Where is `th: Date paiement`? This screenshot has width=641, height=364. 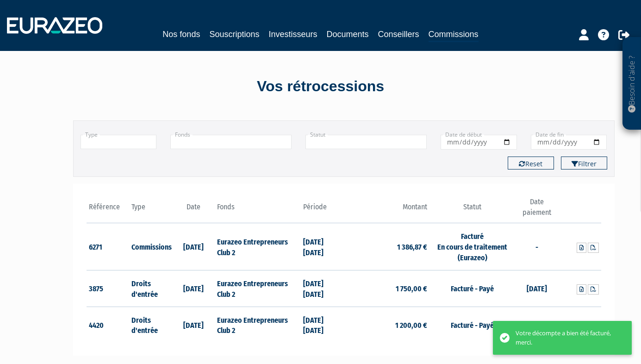 th: Date paiement is located at coordinates (537, 210).